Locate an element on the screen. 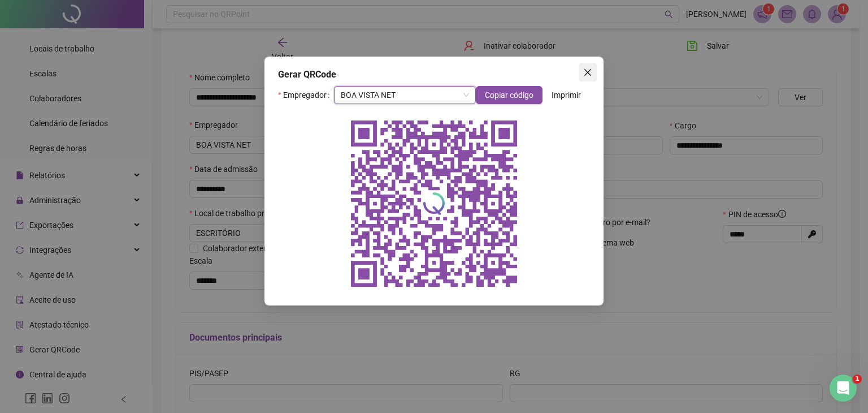 Image resolution: width=868 pixels, height=413 pixels. span: Imprimir is located at coordinates (566, 95).